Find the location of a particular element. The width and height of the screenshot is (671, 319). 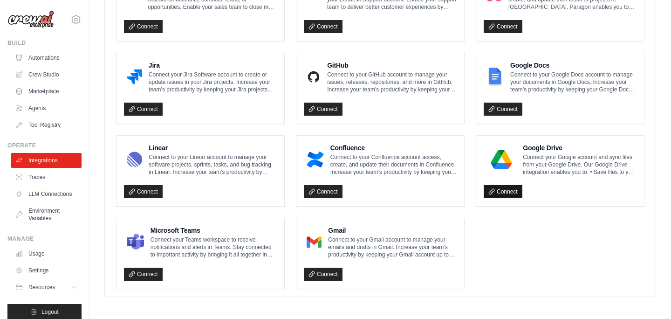

div: Build is located at coordinates (44, 43).